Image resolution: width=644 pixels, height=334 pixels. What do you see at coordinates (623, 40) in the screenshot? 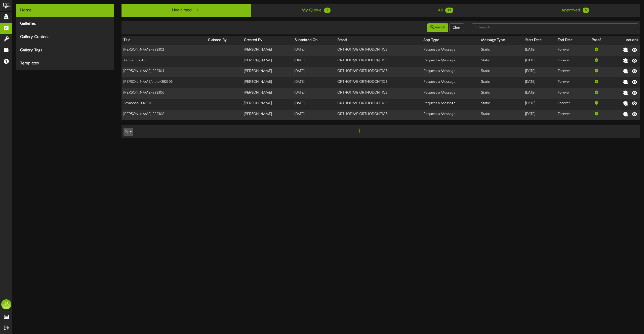
I see `th: Actions` at bounding box center [623, 40].